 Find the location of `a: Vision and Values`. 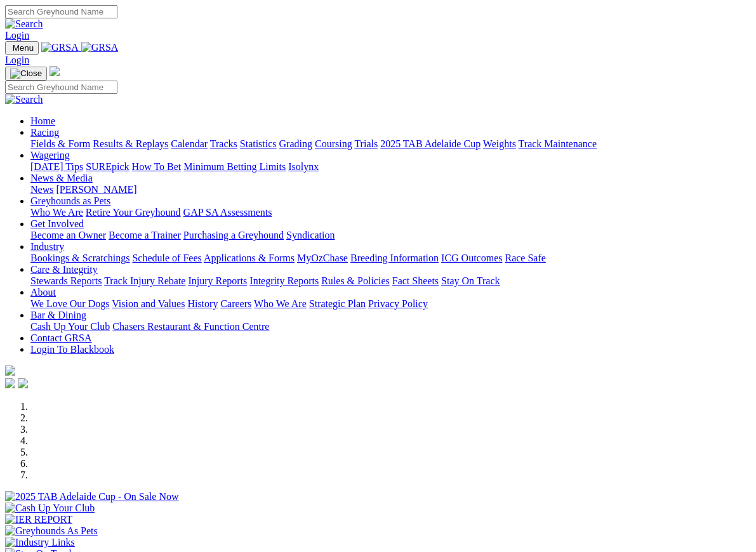

a: Vision and Values is located at coordinates (148, 303).